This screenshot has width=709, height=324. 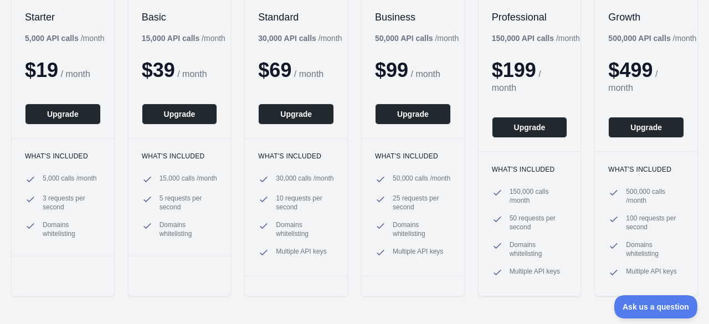 I want to click on span: 10 requests per second, so click(x=304, y=203).